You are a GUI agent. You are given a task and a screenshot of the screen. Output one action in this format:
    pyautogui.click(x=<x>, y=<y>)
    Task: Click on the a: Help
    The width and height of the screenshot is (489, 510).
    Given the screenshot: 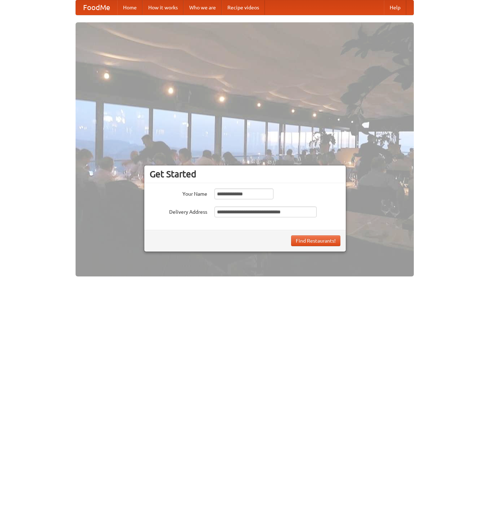 What is the action you would take?
    pyautogui.click(x=395, y=8)
    